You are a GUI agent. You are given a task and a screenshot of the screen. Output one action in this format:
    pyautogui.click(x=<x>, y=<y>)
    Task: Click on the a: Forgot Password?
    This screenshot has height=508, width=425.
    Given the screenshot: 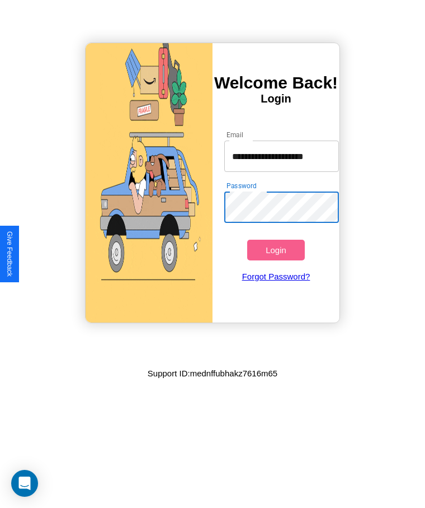 What is the action you would take?
    pyautogui.click(x=276, y=276)
    